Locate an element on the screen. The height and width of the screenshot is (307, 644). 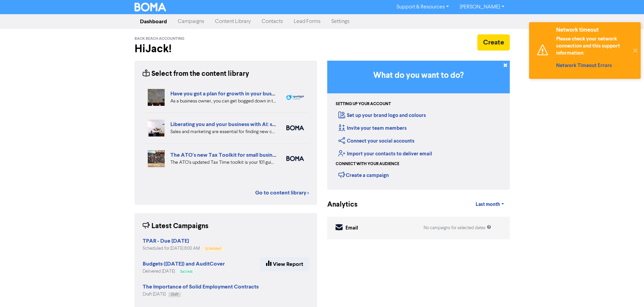
span: Last month is located at coordinates (488, 205).